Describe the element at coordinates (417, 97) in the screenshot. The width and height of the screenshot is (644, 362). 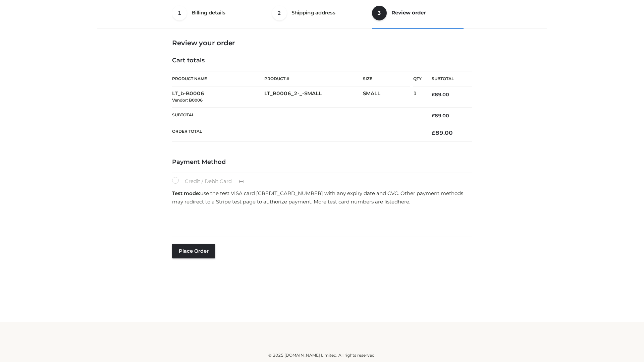
I see `td: 1` at that location.